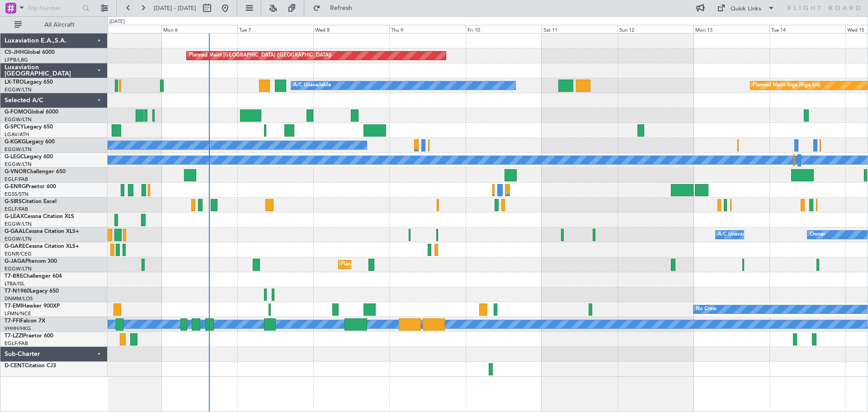 This screenshot has width=868, height=412. What do you see at coordinates (16, 112) in the screenshot?
I see `span: G-FOMO` at bounding box center [16, 112].